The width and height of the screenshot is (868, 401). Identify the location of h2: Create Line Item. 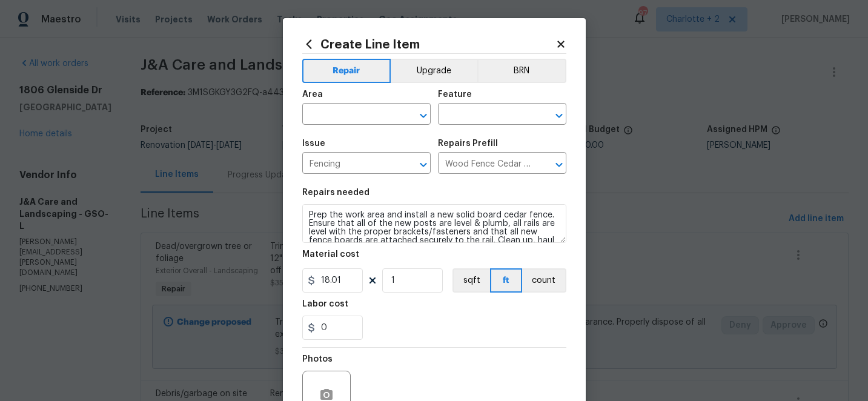
(429, 44).